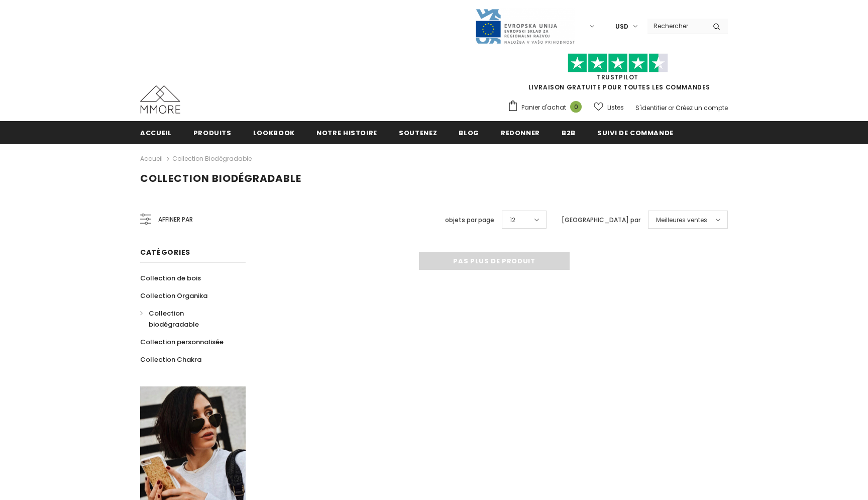 Image resolution: width=868 pixels, height=500 pixels. Describe the element at coordinates (543, 107) in the screenshot. I see `span: Panier d'achat` at that location.